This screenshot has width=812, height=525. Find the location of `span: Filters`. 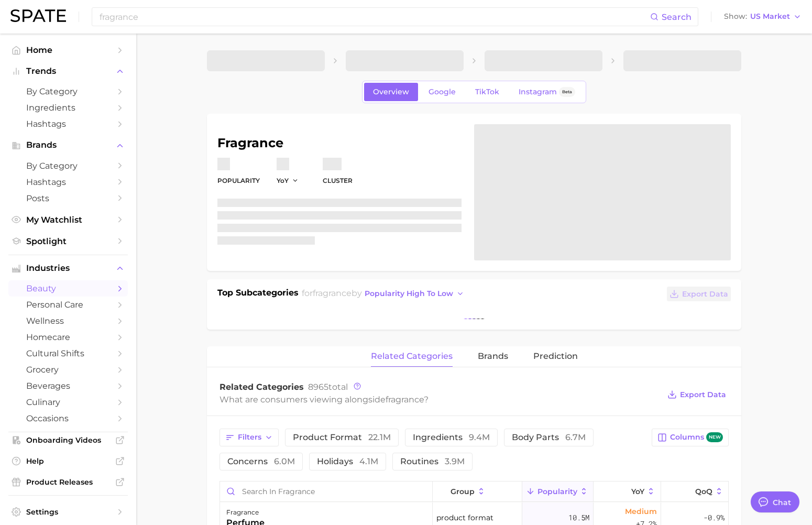

span: Filters is located at coordinates (249, 437).